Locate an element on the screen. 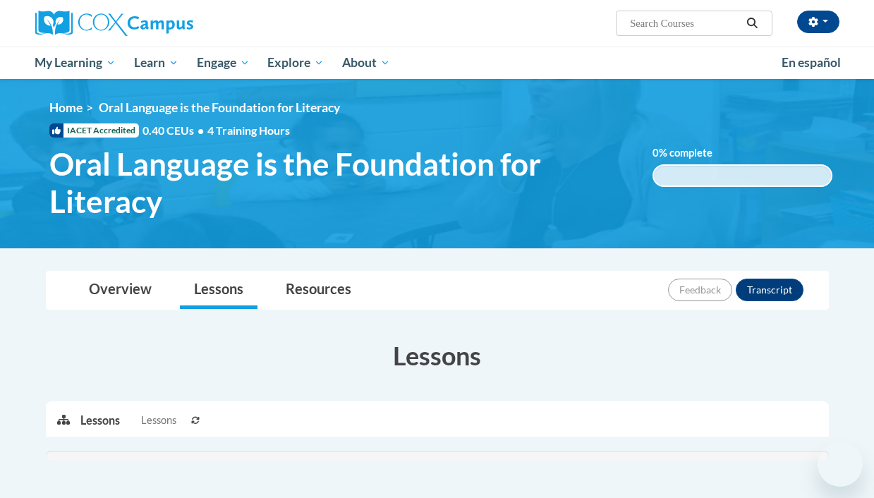  a: Lessons is located at coordinates (219, 290).